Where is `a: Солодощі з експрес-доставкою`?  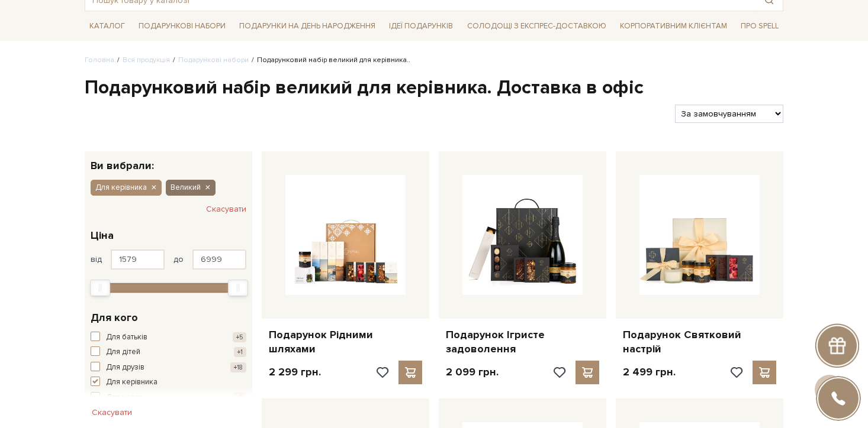 a: Солодощі з експрес-доставкою is located at coordinates (537, 26).